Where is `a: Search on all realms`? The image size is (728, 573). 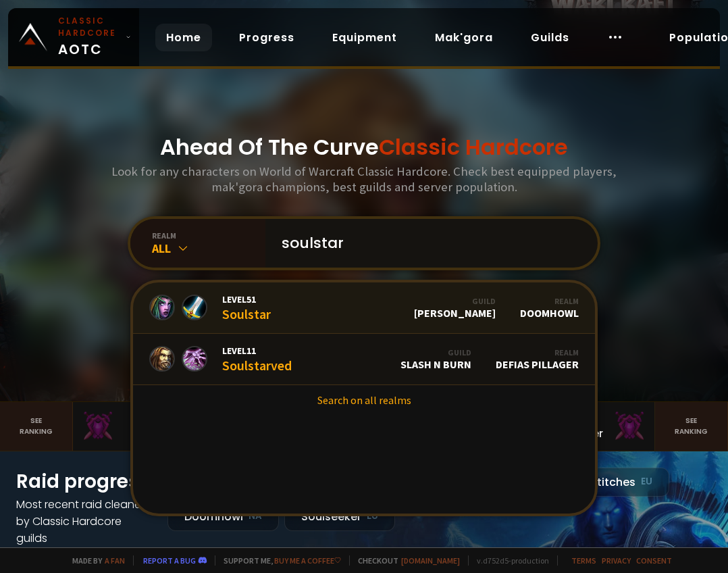 a: Search on all realms is located at coordinates (364, 400).